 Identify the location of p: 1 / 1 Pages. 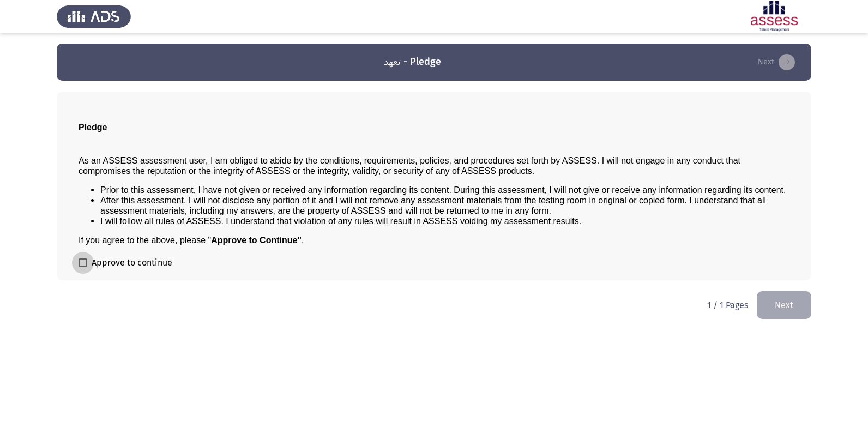
(727, 305).